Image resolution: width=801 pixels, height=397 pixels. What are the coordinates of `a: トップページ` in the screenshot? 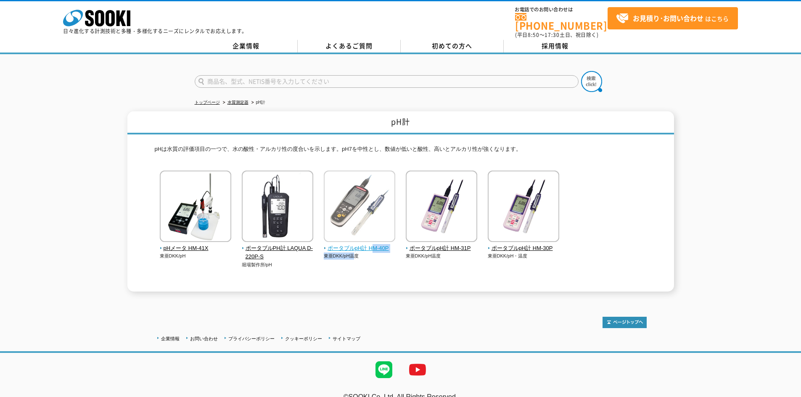 It's located at (207, 102).